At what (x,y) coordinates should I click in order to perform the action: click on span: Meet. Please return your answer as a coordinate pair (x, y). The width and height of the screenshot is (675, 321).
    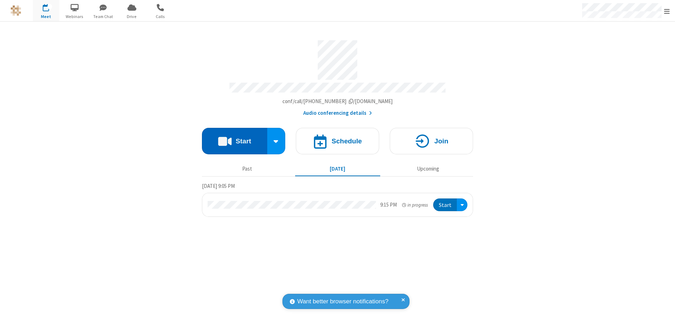
    Looking at the image, I should click on (46, 17).